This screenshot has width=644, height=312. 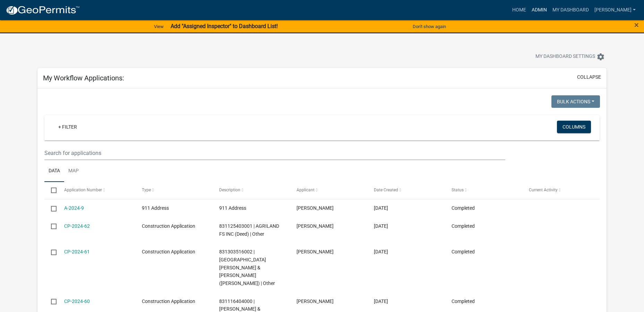 What do you see at coordinates (381, 301) in the screenshot?
I see `span: 05/31/2024` at bounding box center [381, 301].